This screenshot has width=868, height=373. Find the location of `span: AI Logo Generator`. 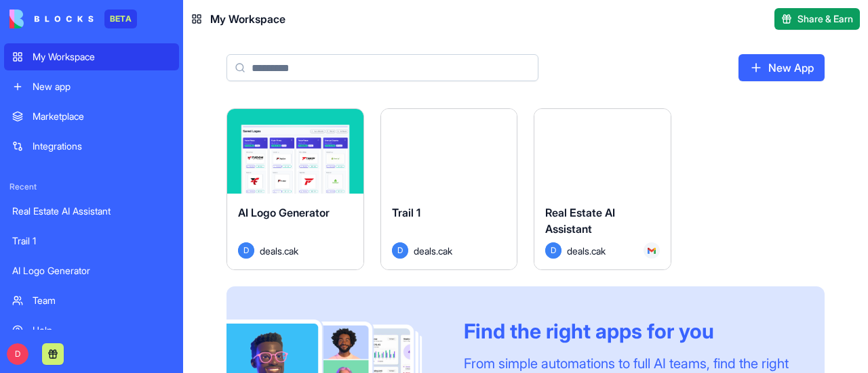

span: AI Logo Generator is located at coordinates (283, 213).